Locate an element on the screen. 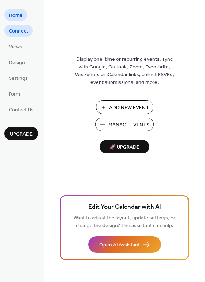 This screenshot has height=282, width=205. a: Contact Us is located at coordinates (21, 109).